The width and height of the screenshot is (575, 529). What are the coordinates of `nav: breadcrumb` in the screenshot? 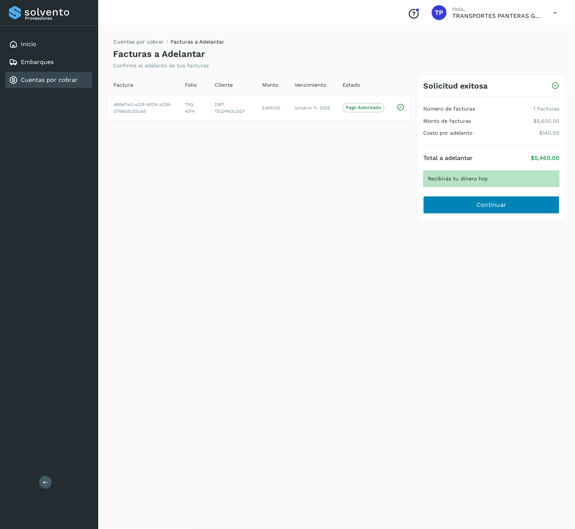 It's located at (168, 43).